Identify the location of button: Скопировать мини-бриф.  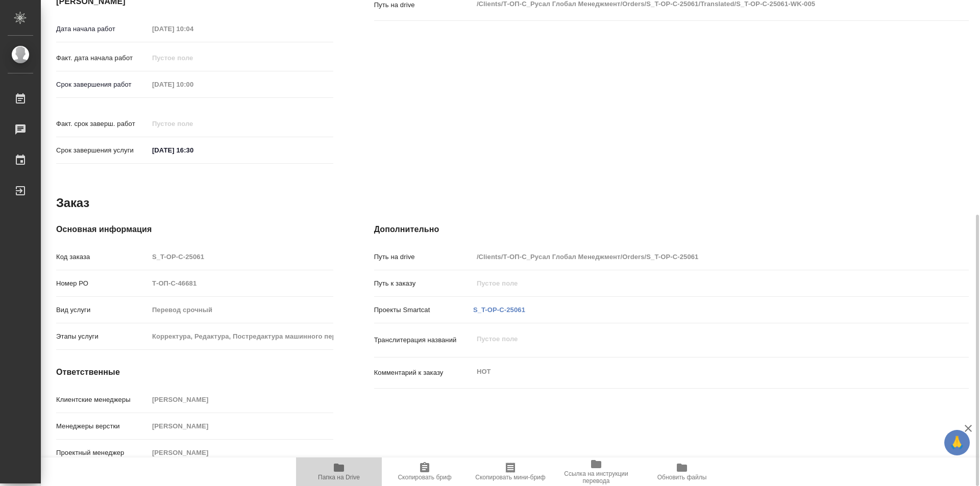
(510, 471).